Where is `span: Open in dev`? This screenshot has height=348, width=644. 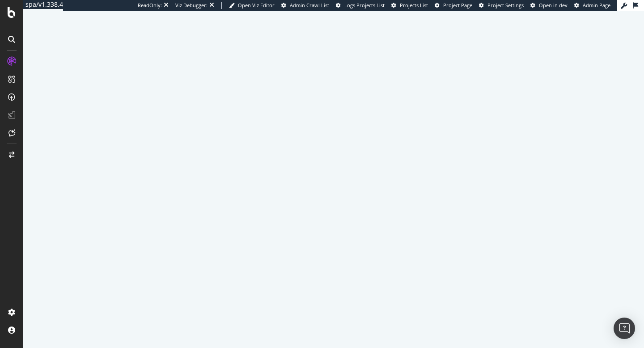 span: Open in dev is located at coordinates (553, 5).